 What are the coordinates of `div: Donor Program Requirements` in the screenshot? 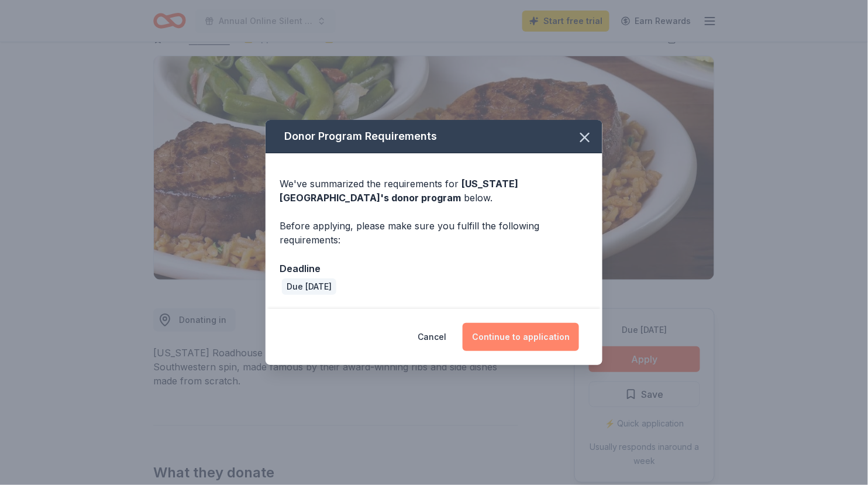 It's located at (434, 137).